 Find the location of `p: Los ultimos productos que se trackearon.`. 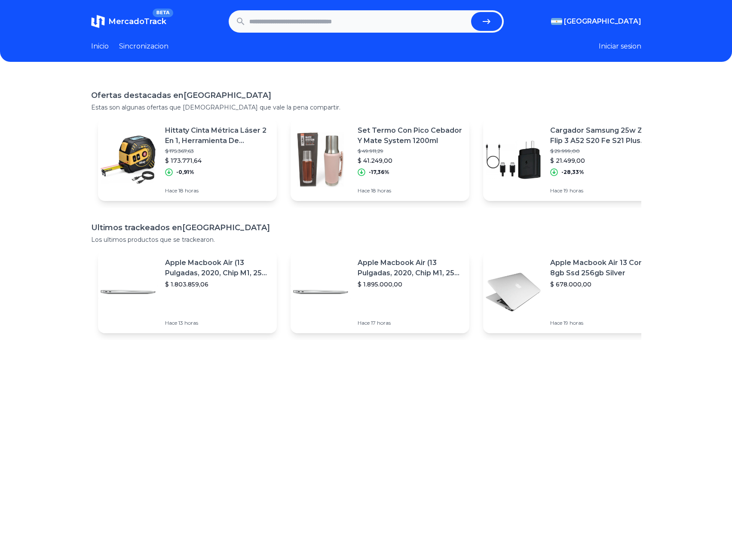

p: Los ultimos productos que se trackearon. is located at coordinates (366, 240).